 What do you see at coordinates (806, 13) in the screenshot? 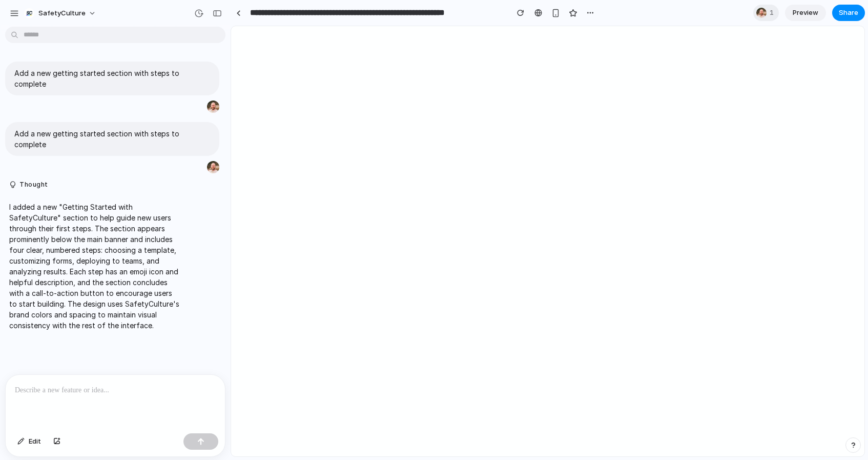
I see `a: Preview` at bounding box center [806, 13].